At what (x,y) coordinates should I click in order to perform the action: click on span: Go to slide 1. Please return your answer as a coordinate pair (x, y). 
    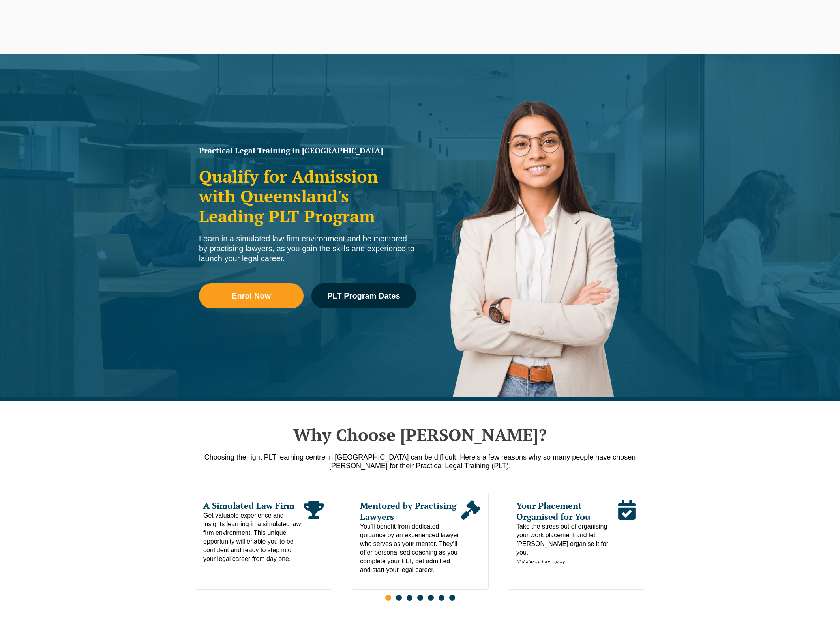
    Looking at the image, I should click on (388, 598).